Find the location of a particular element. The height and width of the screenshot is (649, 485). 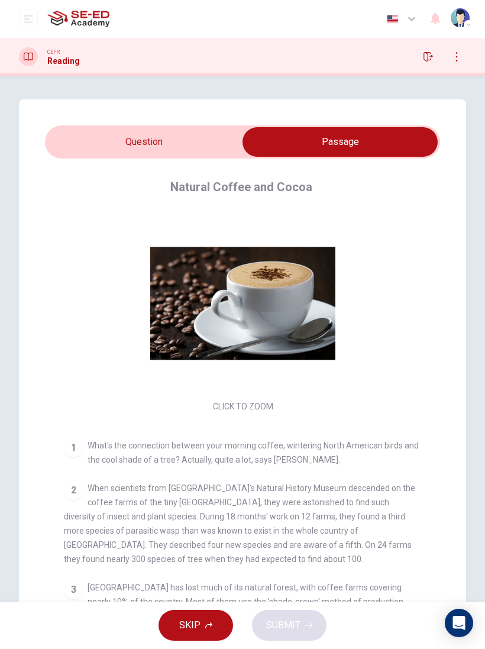

a: SE-ED Academy logo is located at coordinates (78, 19).